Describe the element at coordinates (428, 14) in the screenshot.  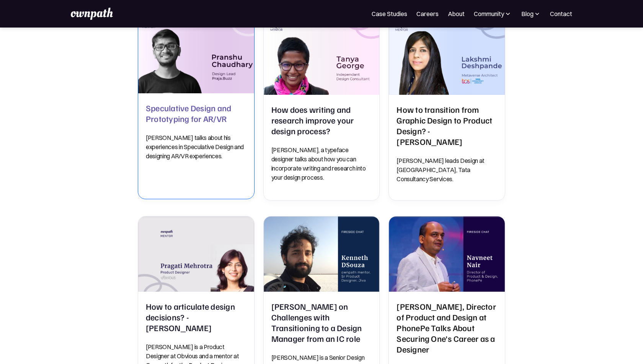
I see `a: Careers` at that location.